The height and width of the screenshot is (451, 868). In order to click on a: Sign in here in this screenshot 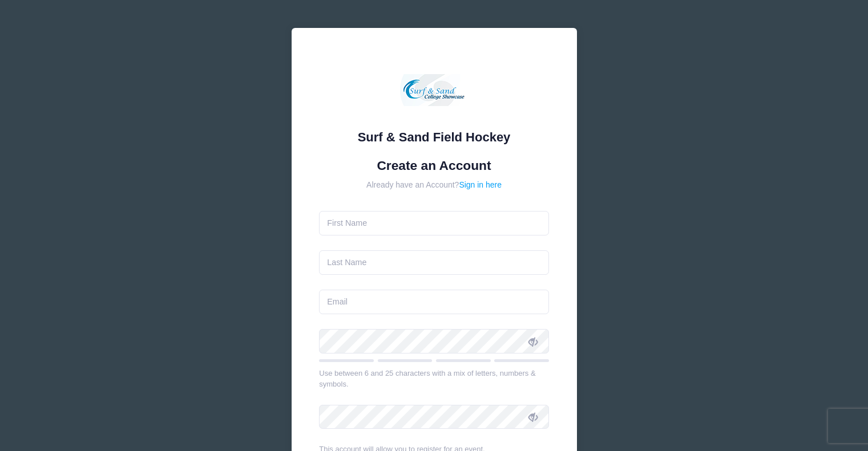, I will do `click(480, 184)`.